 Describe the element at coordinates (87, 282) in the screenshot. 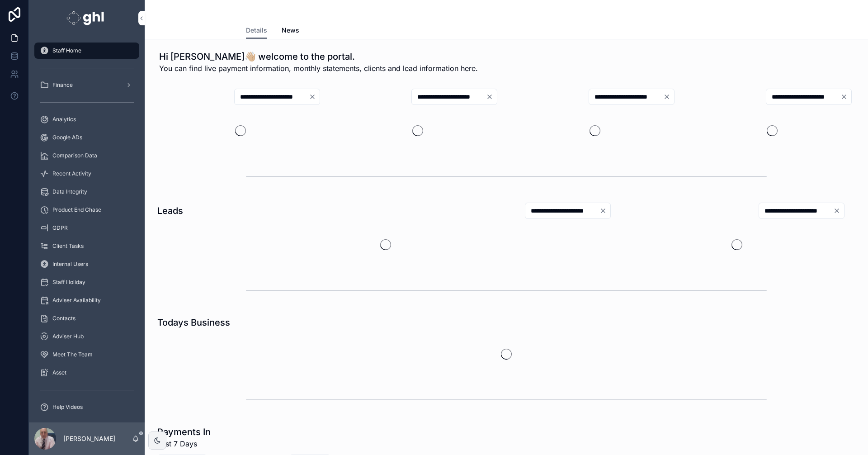

I see `a: Staff Holiday` at that location.